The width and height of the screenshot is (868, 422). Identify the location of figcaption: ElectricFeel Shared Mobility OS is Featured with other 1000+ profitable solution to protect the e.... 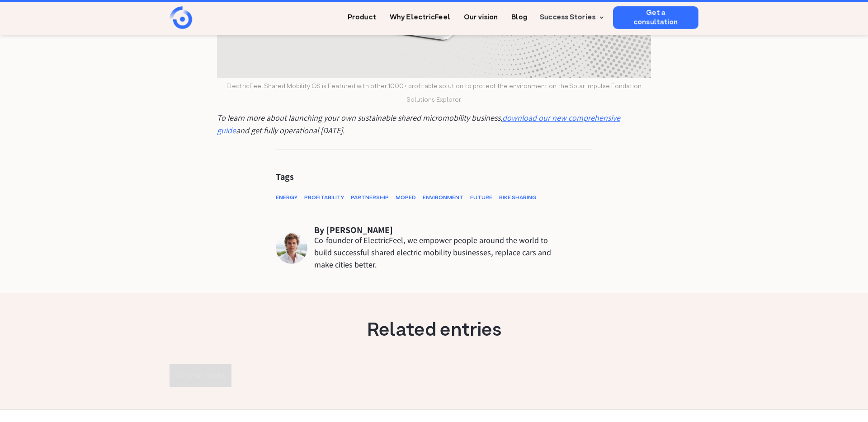
(434, 94).